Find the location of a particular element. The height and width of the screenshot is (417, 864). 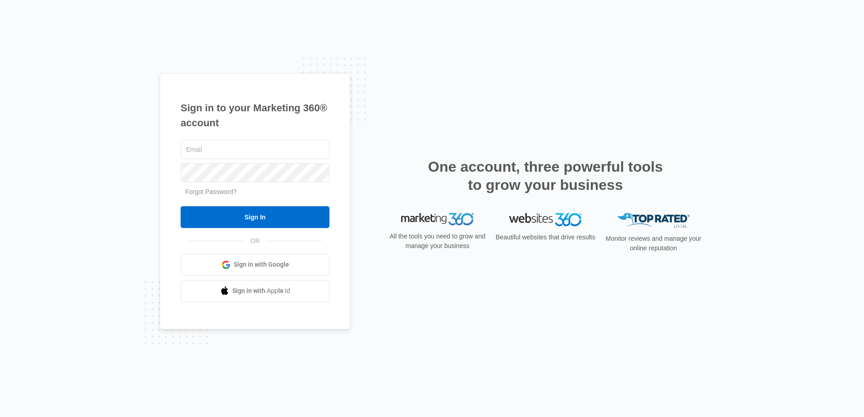

span: Sign in with Google is located at coordinates (261, 264).